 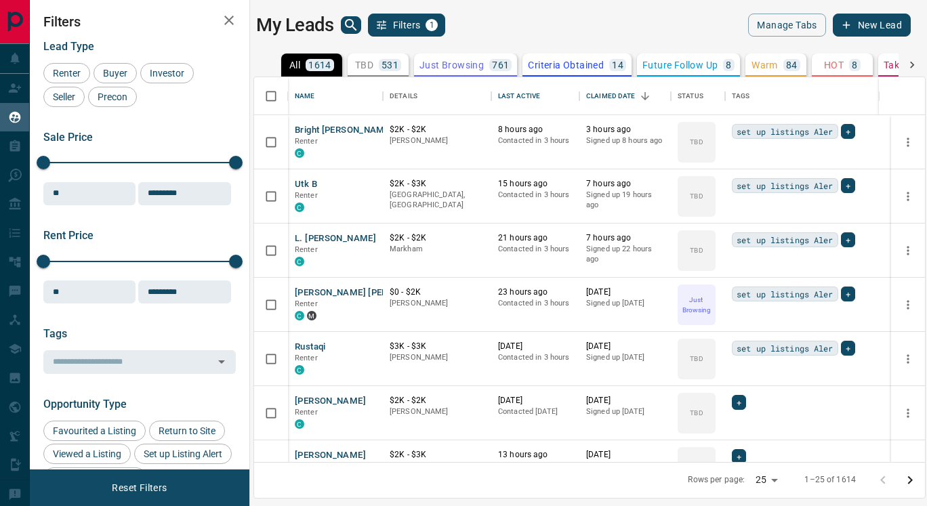 What do you see at coordinates (802, 96) in the screenshot?
I see `div: Tags` at bounding box center [802, 96].